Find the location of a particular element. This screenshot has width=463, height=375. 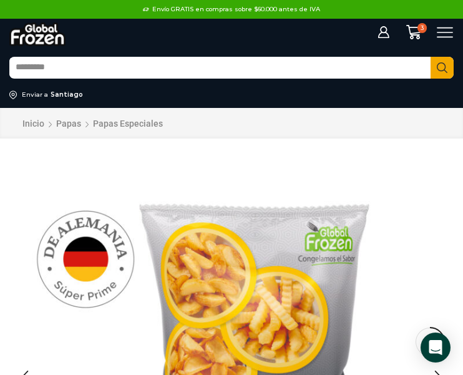

a: 3 is located at coordinates (413, 32).